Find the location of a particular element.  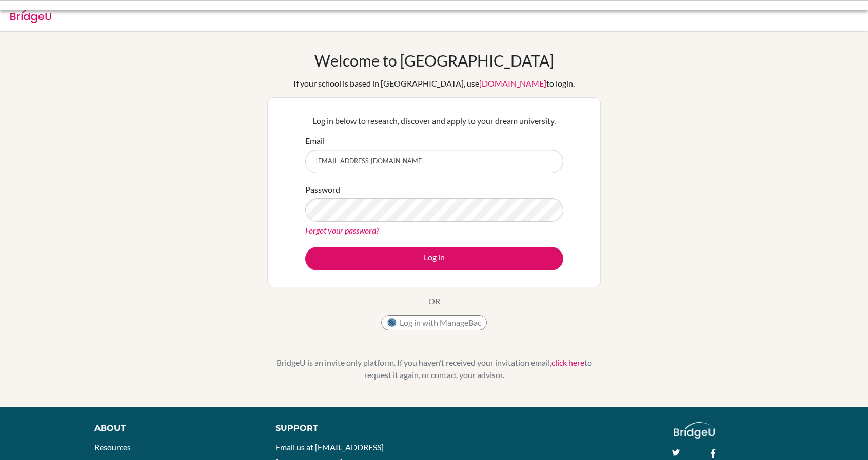

a: Resources is located at coordinates (112, 447).